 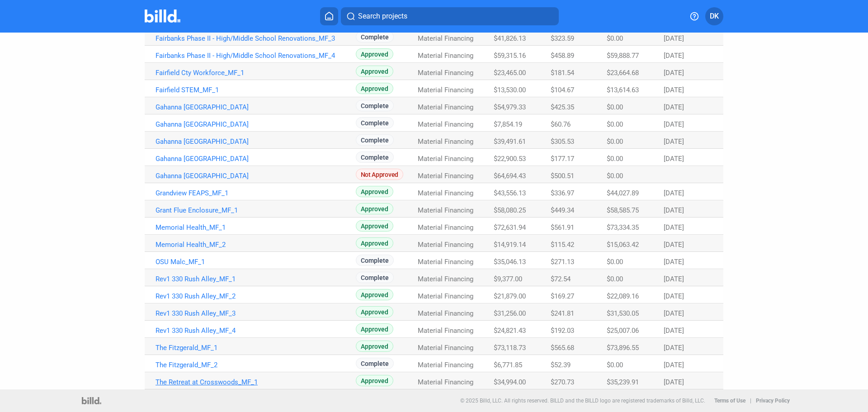 I want to click on span: Search projects, so click(x=383, y=16).